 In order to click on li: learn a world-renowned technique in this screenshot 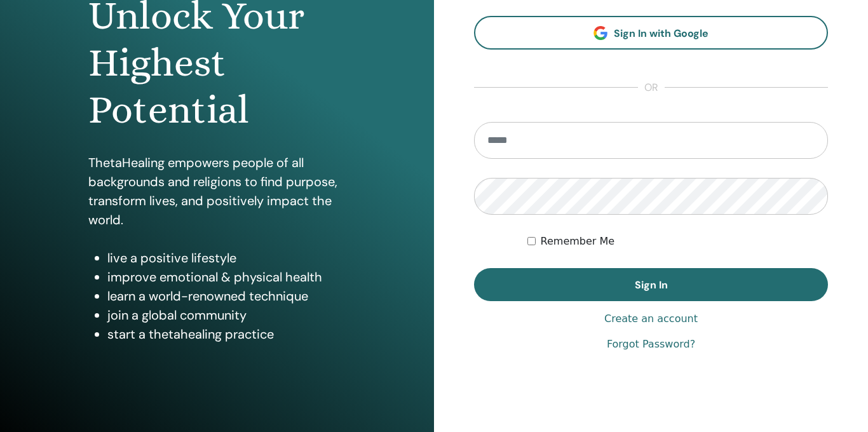, I will do `click(227, 296)`.